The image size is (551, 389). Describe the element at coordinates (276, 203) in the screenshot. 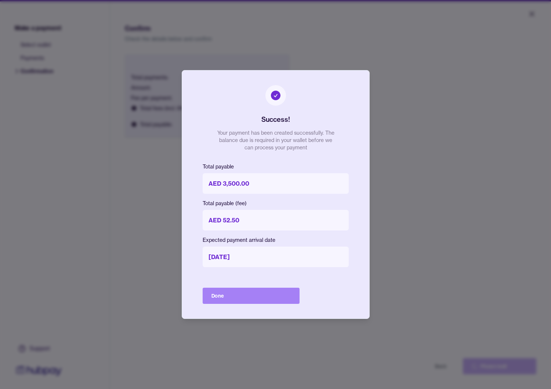

I see `p: Total payable (fee)` at that location.